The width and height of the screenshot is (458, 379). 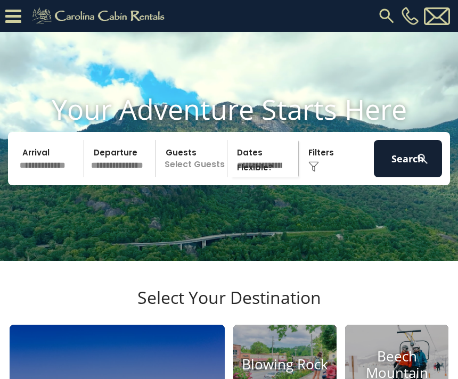 I want to click on img: filter--v1.png, so click(x=314, y=167).